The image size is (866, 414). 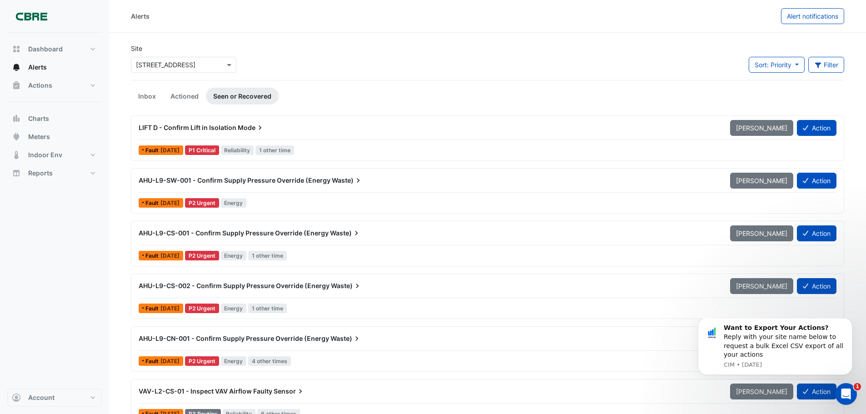 I want to click on button: Dashboard, so click(x=55, y=49).